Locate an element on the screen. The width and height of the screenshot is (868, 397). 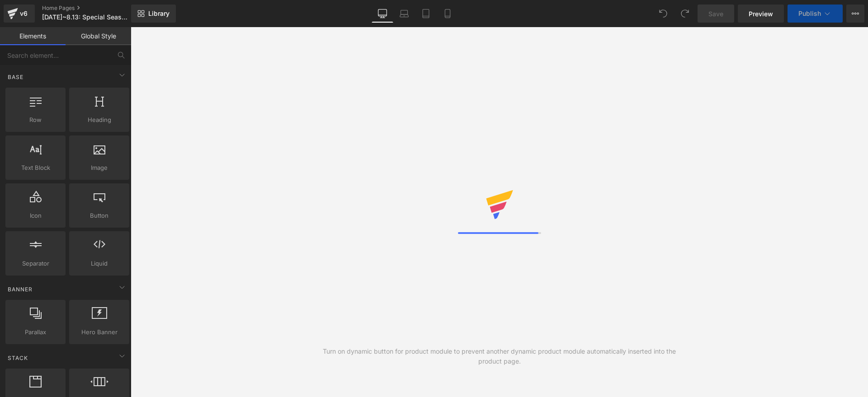
a: Global Style is located at coordinates (98, 36).